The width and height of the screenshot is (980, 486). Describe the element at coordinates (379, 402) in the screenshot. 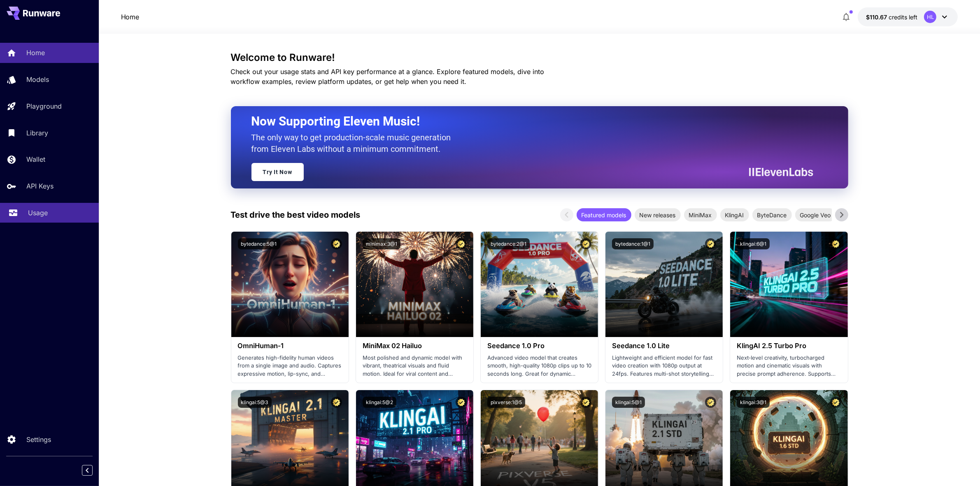

I see `button: klingai:5@2` at that location.